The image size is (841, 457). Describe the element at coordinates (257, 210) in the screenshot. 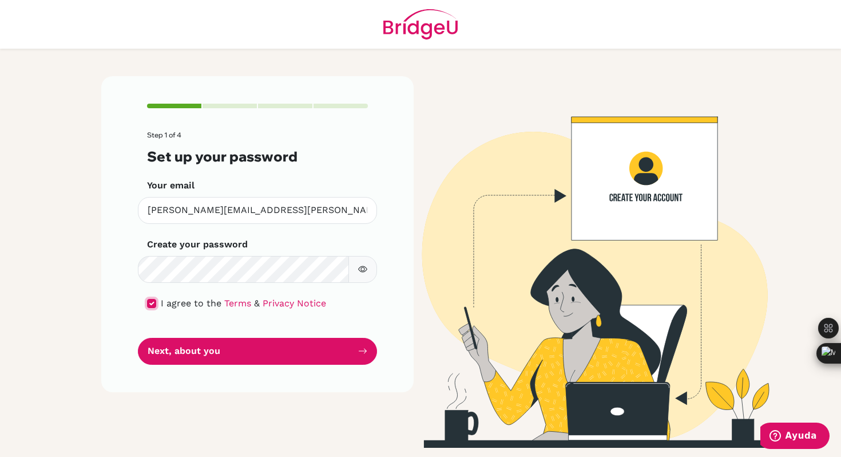

I see `input: Insert your email*` at that location.